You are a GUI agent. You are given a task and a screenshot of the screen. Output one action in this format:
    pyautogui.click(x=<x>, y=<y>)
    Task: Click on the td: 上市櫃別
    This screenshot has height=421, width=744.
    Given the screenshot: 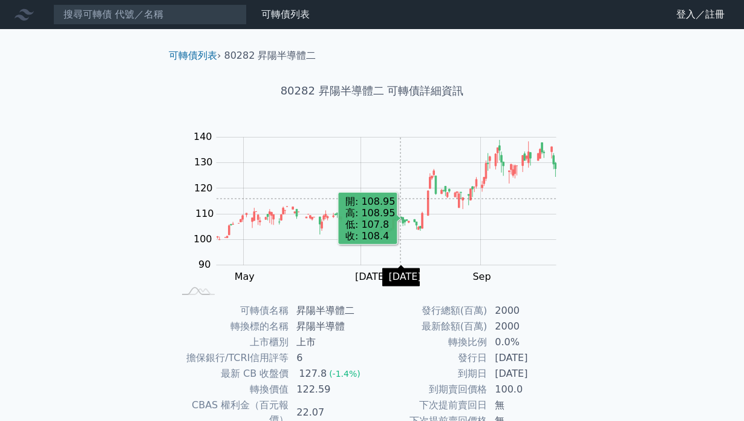 What is the action you would take?
    pyautogui.click(x=231, y=342)
    